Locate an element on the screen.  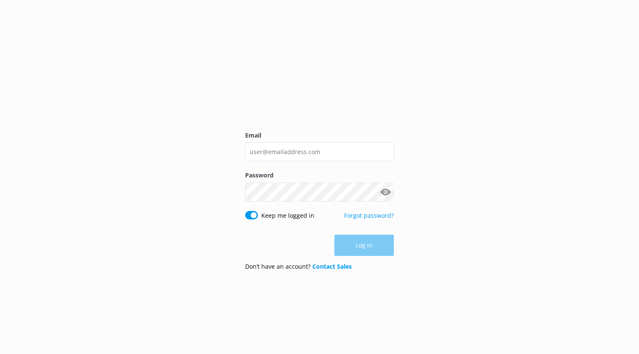
label: Password is located at coordinates (319, 175).